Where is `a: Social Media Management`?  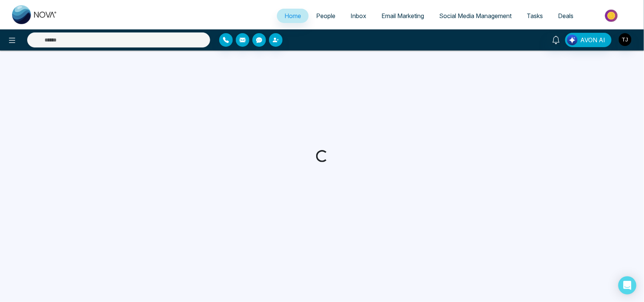 a: Social Media Management is located at coordinates (475, 16).